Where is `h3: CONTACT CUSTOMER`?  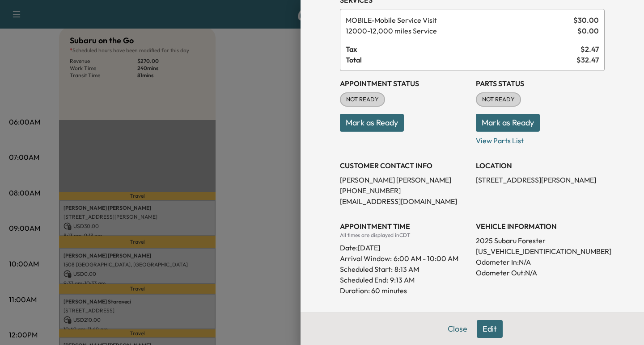 h3: CONTACT CUSTOMER is located at coordinates (540, 316).